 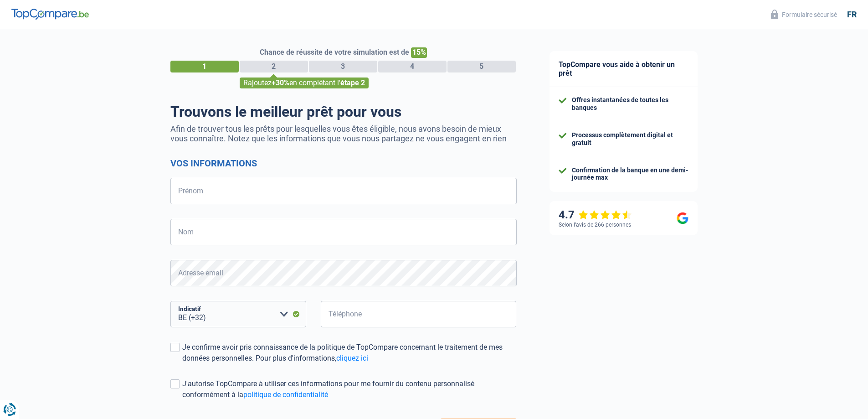 I want to click on div: 2, so click(x=274, y=67).